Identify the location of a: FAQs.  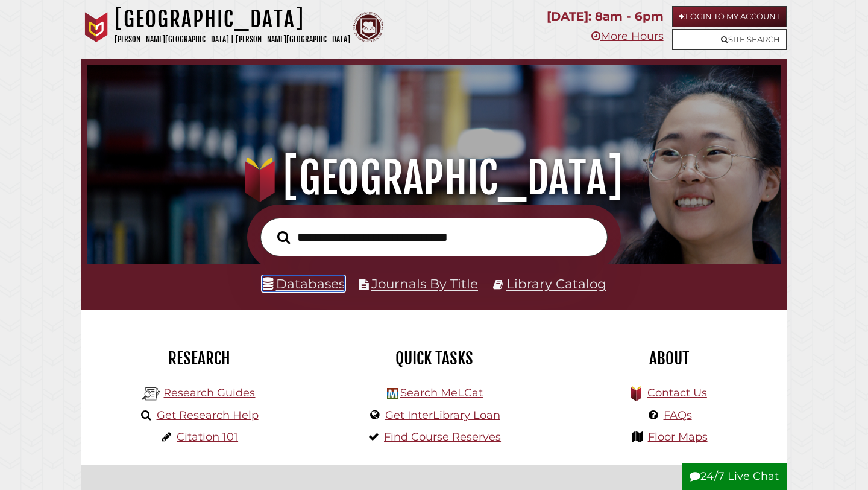
(678, 415).